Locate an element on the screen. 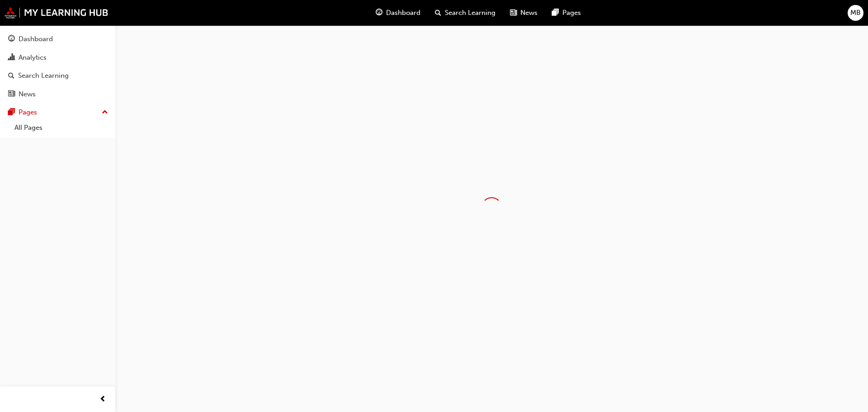 The height and width of the screenshot is (412, 868). a: guage-iconDashboard is located at coordinates (398, 13).